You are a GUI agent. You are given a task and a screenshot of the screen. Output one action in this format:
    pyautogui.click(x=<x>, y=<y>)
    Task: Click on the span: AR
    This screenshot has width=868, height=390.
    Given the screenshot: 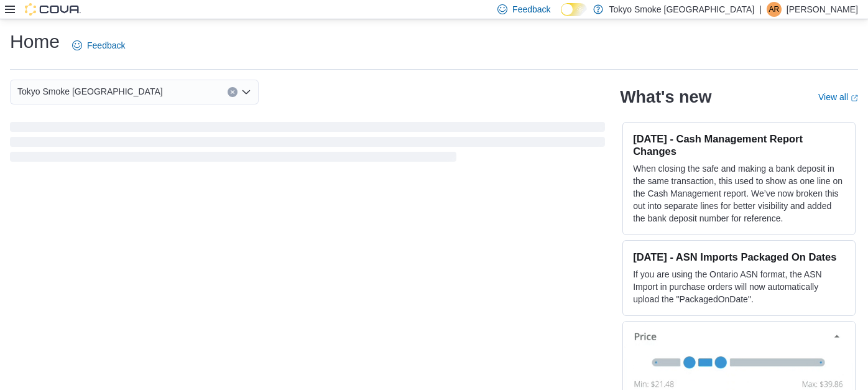 What is the action you would take?
    pyautogui.click(x=774, y=10)
    